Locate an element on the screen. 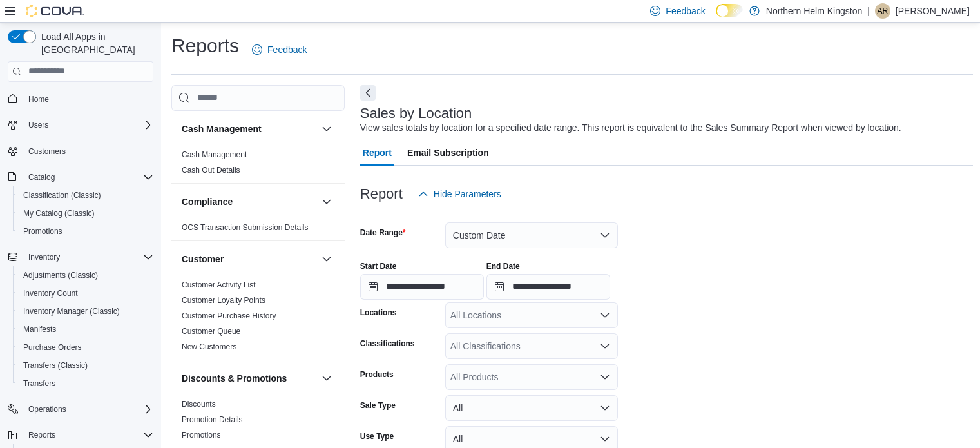 The image size is (980, 448). span: Classification (Classic) is located at coordinates (85, 195).